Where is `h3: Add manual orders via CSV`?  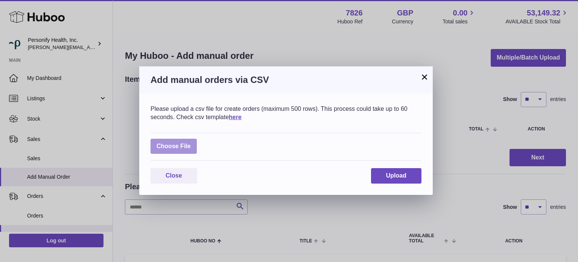 h3: Add manual orders via CSV is located at coordinates (286, 80).